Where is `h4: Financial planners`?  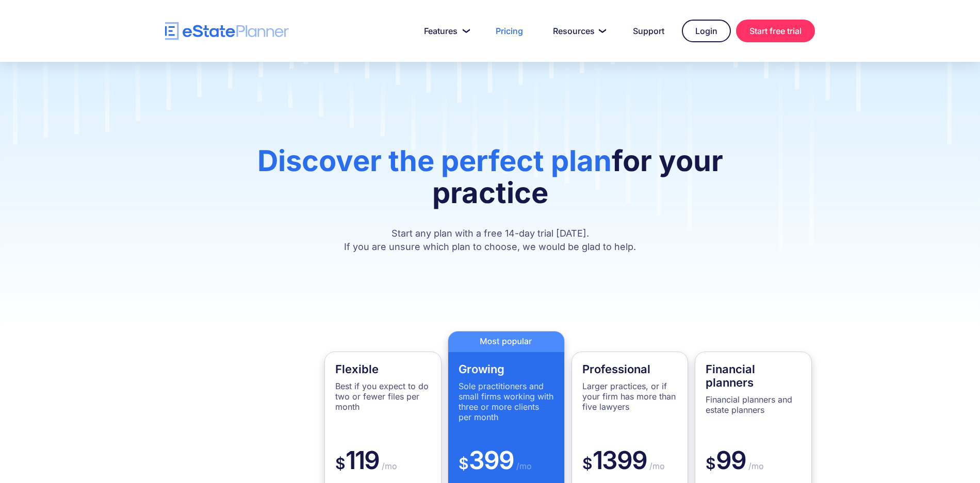 h4: Financial planners is located at coordinates (753, 376).